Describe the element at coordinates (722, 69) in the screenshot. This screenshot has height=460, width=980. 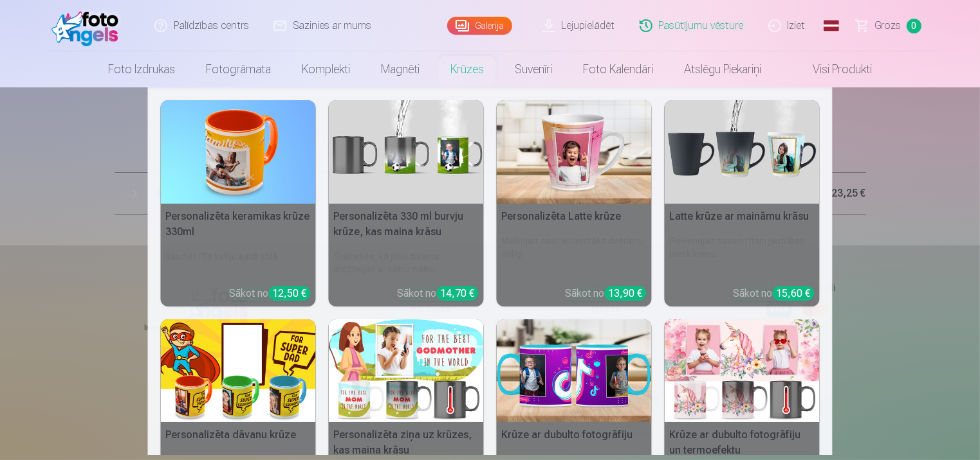
I see `a: Atslēgu piekariņi` at that location.